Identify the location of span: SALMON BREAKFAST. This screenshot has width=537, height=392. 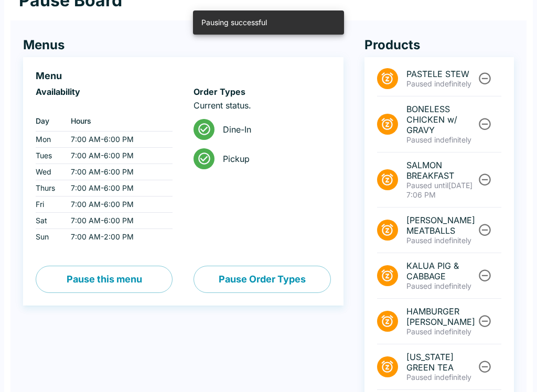
(441, 170).